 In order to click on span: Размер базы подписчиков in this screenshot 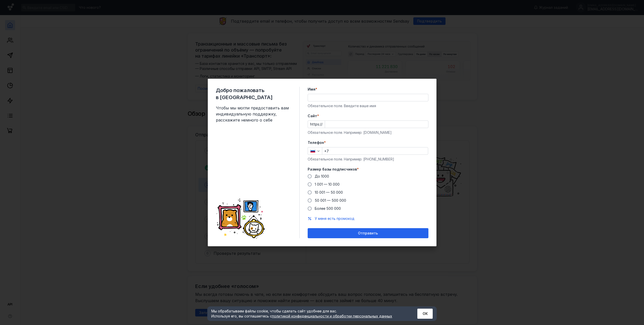, I will do `click(332, 169)`.